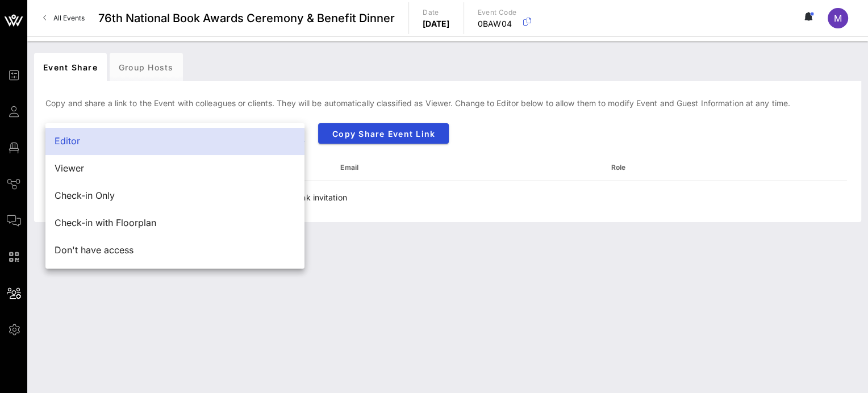 Image resolution: width=868 pixels, height=393 pixels. Describe the element at coordinates (383, 133) in the screenshot. I see `span: Copy Share Event Link` at that location.